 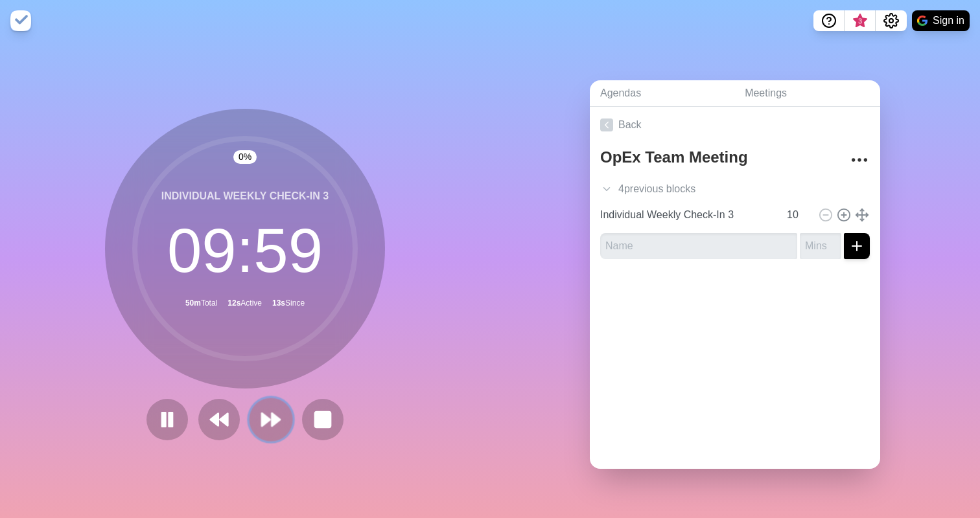 I want to click on div: 4 previous block, so click(x=735, y=189).